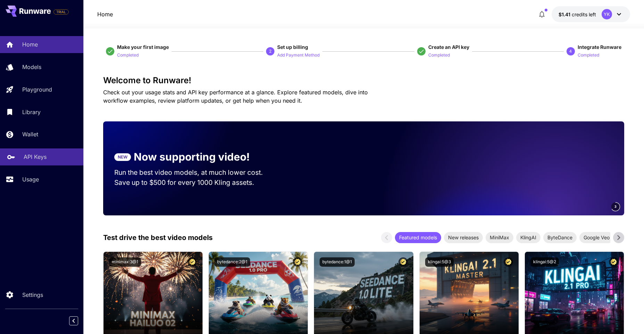 This screenshot has height=334, width=644. Describe the element at coordinates (499, 238) in the screenshot. I see `div: MiniMax` at that location.